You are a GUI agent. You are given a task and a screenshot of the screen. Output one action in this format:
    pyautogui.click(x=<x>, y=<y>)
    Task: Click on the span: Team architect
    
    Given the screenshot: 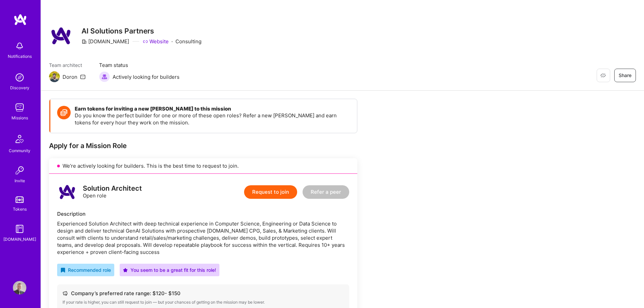 What is the action you would take?
    pyautogui.click(x=67, y=65)
    